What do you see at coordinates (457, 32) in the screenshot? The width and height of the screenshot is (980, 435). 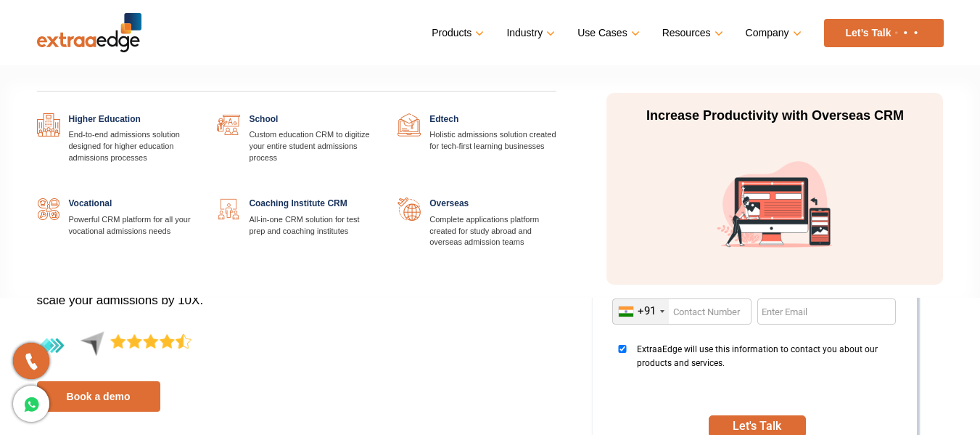 I see `a: Products` at bounding box center [457, 32].